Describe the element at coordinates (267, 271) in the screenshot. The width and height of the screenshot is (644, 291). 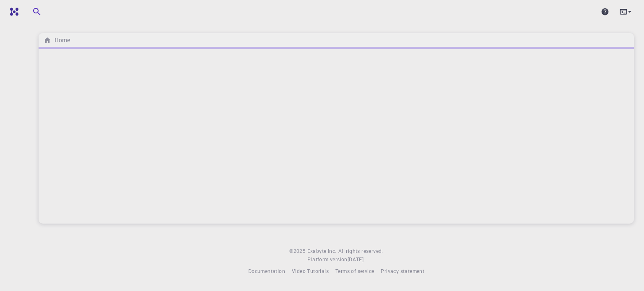
I see `span: Documentation` at that location.